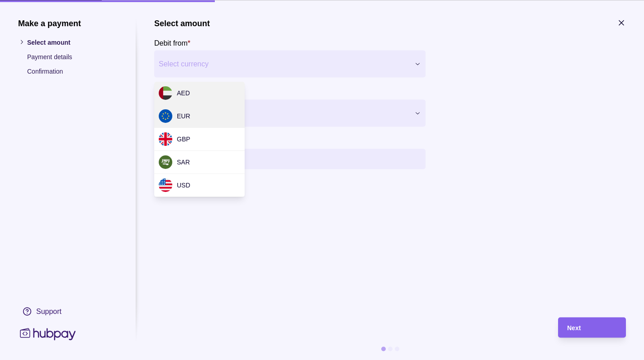  I want to click on img: eu, so click(165, 116).